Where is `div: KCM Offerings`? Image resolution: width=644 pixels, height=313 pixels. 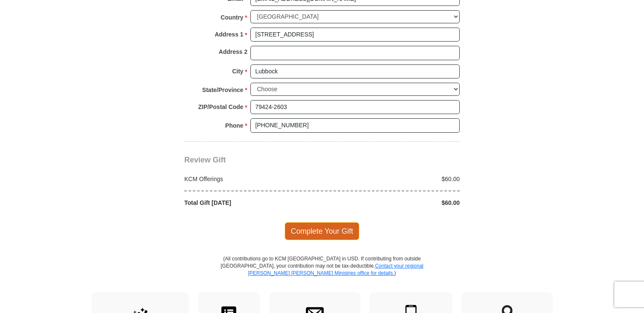
div: KCM Offerings is located at coordinates (251, 179).